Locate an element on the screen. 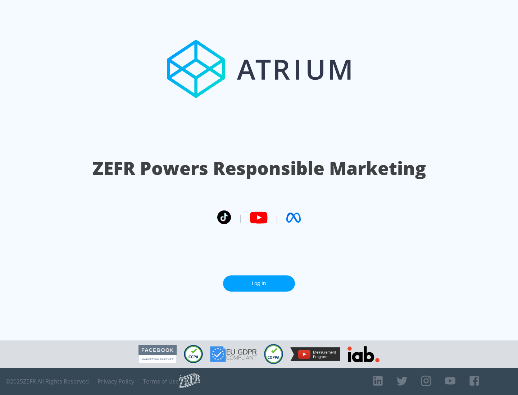 The width and height of the screenshot is (518, 395). span: © 2025 ZEFR All Rights Reserved is located at coordinates (47, 382).